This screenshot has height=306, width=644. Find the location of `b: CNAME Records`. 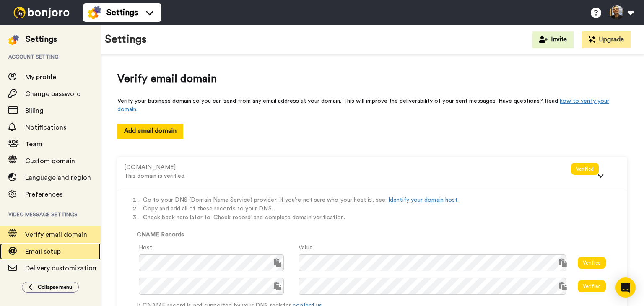

b: CNAME Records is located at coordinates (160, 235).